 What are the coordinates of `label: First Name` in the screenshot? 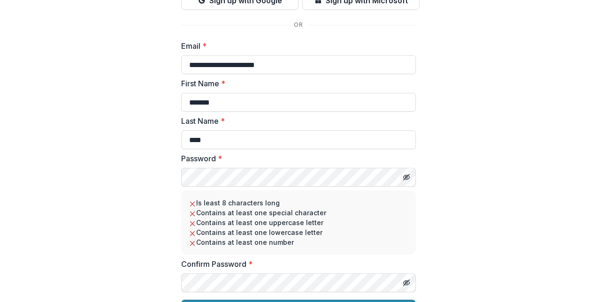 It's located at (296, 84).